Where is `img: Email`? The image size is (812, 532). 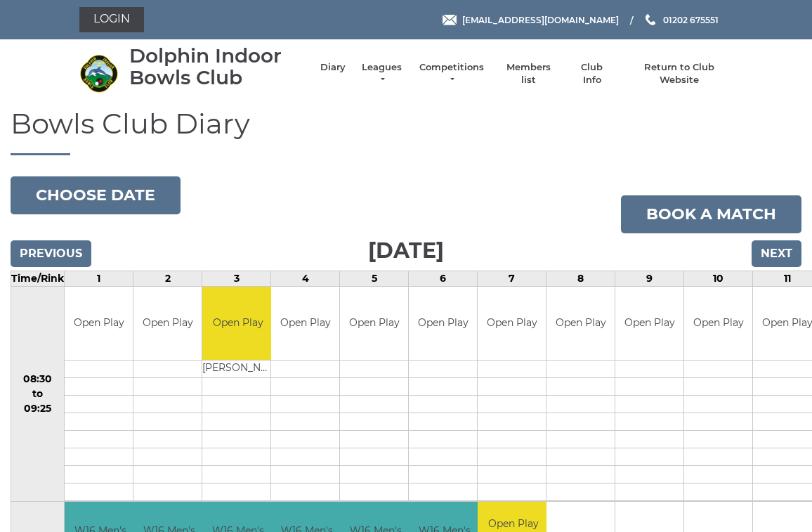 img: Email is located at coordinates (450, 19).